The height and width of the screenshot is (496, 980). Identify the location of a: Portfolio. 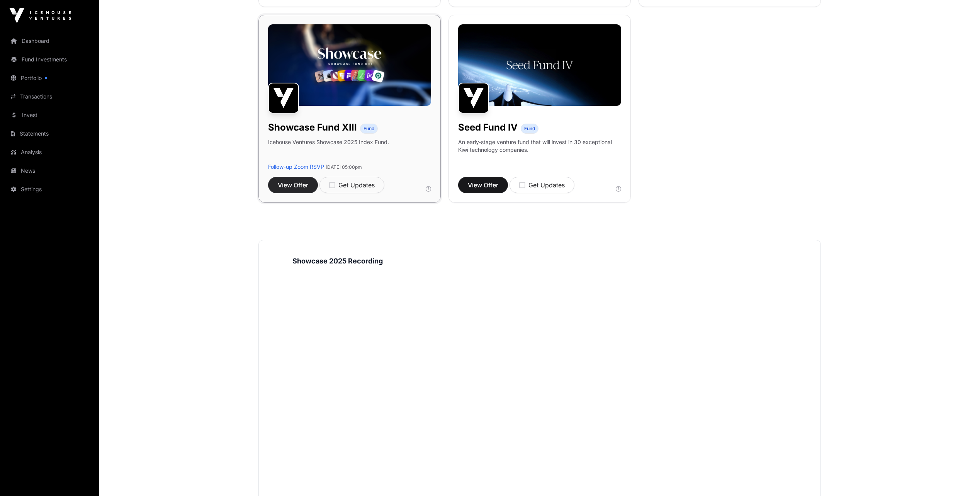
(49, 78).